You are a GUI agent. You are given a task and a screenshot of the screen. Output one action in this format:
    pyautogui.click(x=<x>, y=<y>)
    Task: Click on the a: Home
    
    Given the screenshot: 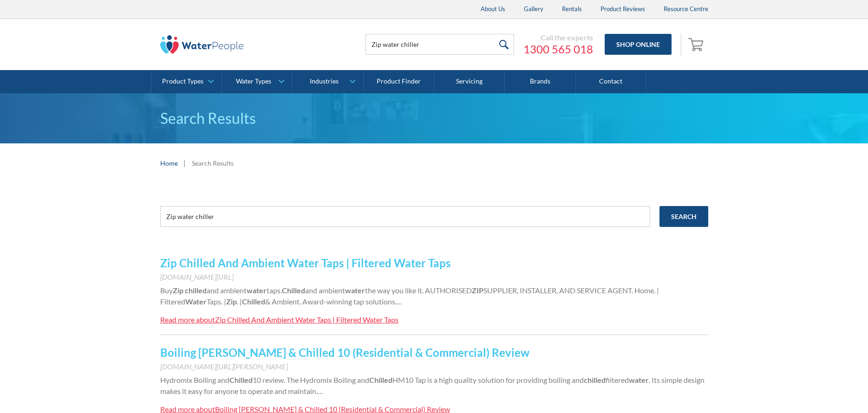 What is the action you would take?
    pyautogui.click(x=169, y=163)
    